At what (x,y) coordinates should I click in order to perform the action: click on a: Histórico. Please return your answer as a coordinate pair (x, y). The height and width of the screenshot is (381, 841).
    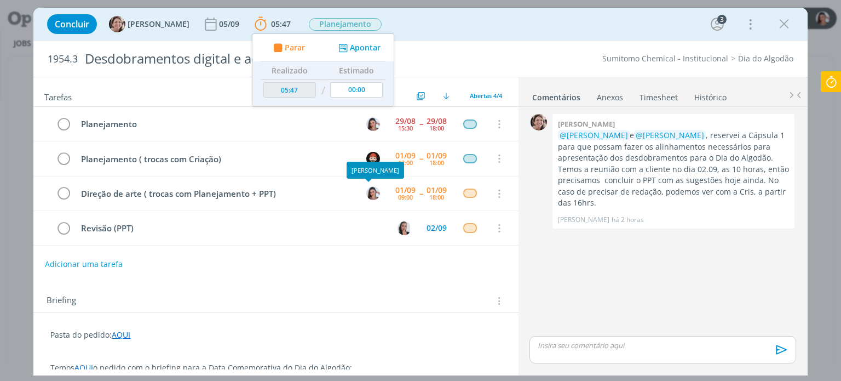
    Looking at the image, I should click on (710, 95).